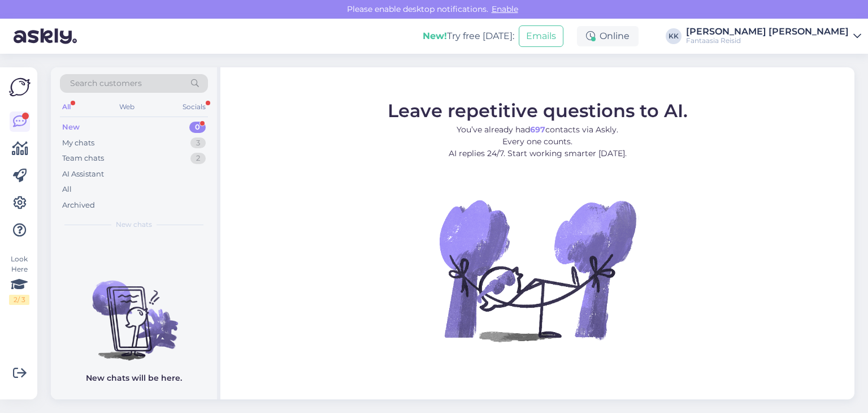  What do you see at coordinates (607, 36) in the screenshot?
I see `div: Online` at bounding box center [607, 36].